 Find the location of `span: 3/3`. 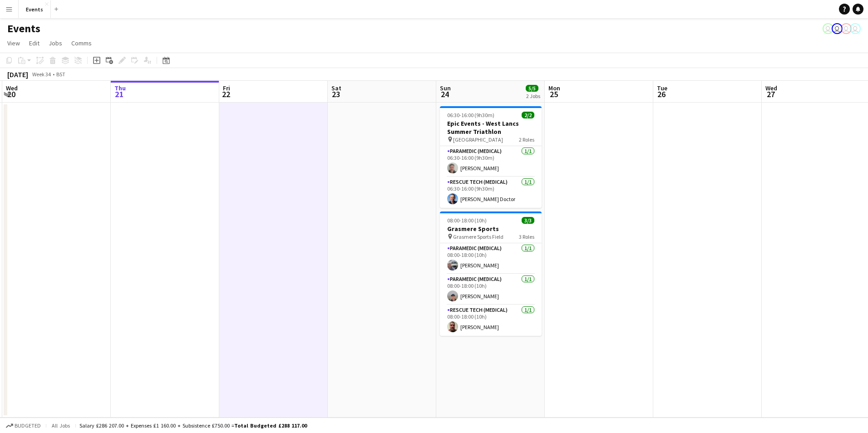

span: 3/3 is located at coordinates (528, 220).